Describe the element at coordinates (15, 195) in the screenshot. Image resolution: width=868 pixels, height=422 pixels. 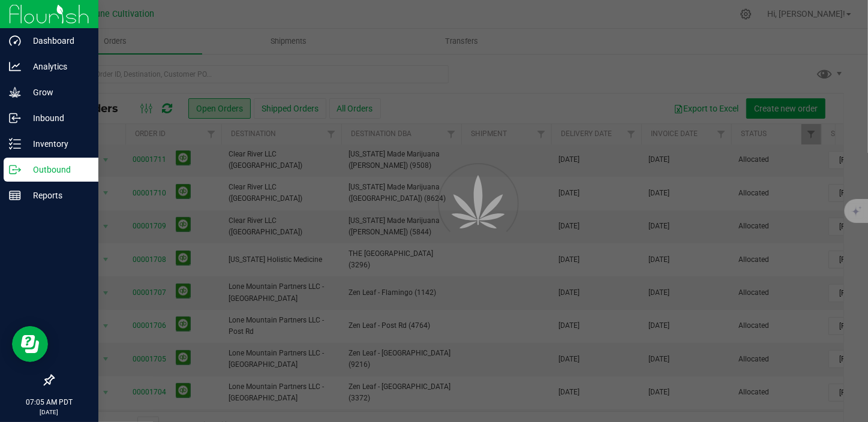
I see `inline-svg: Reports` at that location.